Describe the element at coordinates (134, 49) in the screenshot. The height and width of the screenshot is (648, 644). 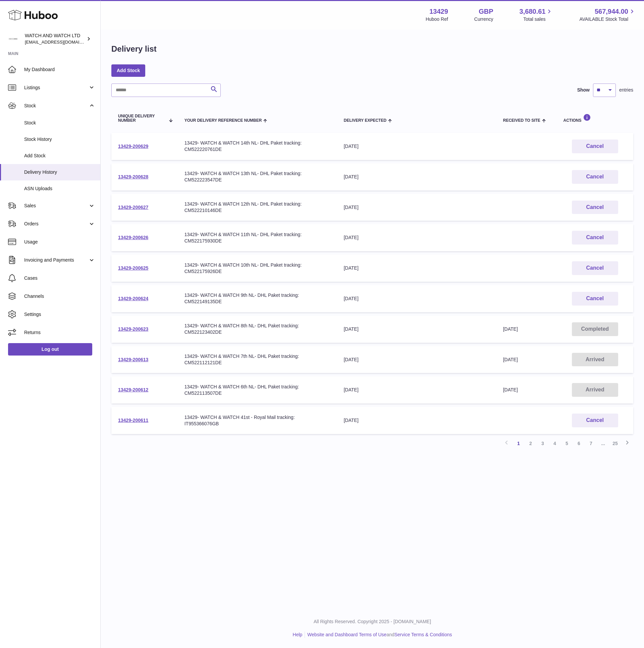
I see `h1: Delivery list` at that location.